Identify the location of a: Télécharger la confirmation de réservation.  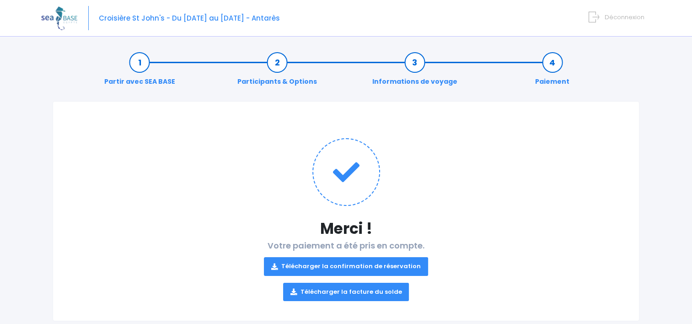
(346, 266).